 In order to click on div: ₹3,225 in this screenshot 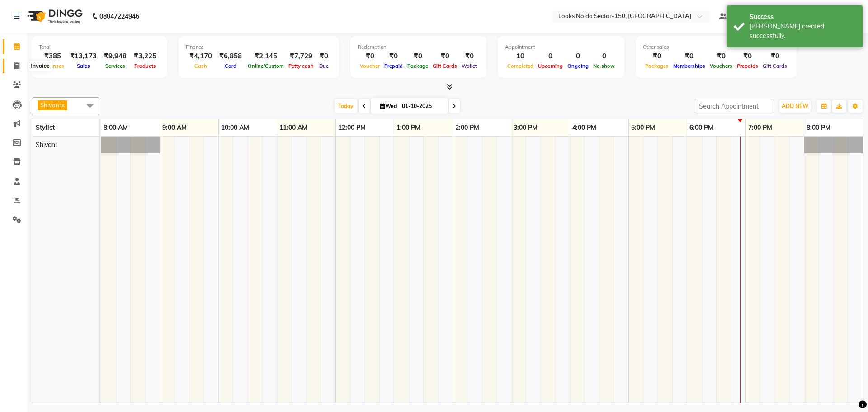, I will do `click(145, 56)`.